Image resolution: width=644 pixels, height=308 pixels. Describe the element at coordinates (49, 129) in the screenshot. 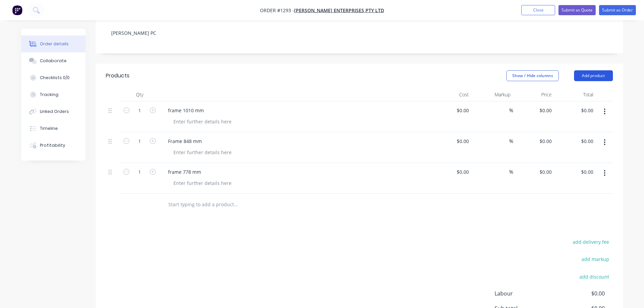

I see `div: Timeline` at that location.